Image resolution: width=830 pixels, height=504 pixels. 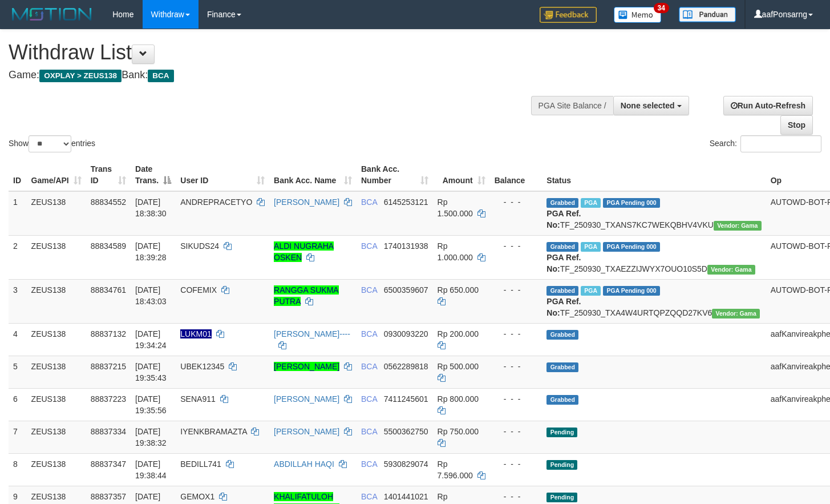 I want to click on button: None selected, so click(x=651, y=105).